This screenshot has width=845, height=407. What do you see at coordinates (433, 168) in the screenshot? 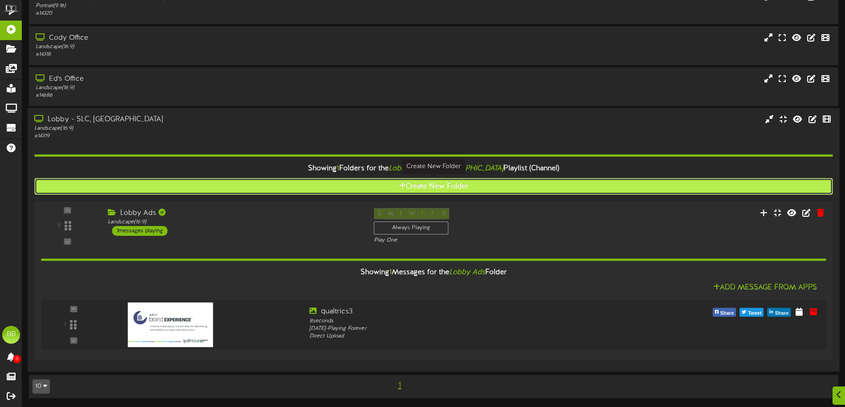
I see `div: Showing Folders for the Playlist (Channel)` at bounding box center [433, 168].